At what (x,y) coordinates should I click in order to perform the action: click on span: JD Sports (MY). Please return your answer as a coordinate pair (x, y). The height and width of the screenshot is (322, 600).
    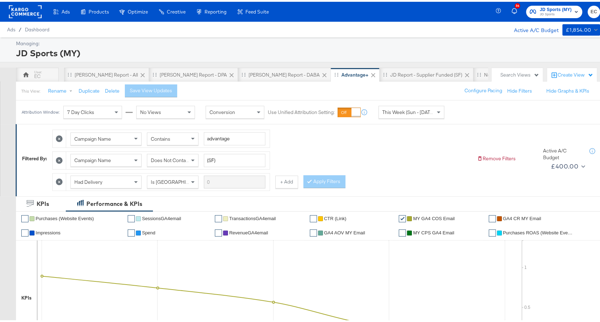
    Looking at the image, I should click on (556, 8).